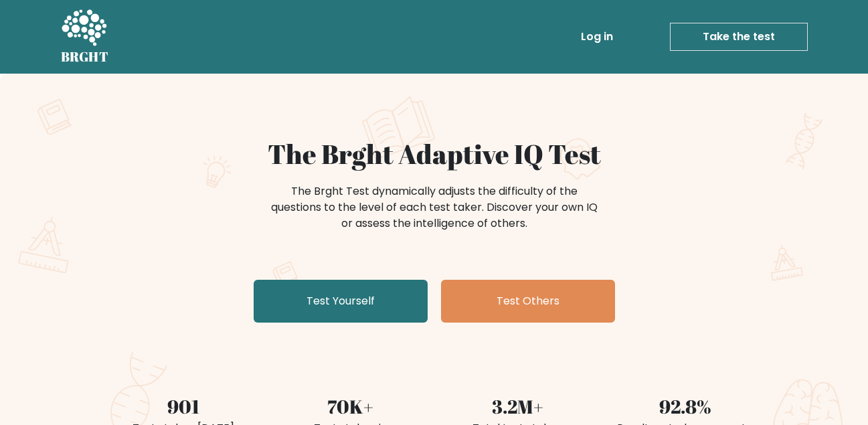 This screenshot has width=868, height=425. I want to click on a: Take the test, so click(739, 37).